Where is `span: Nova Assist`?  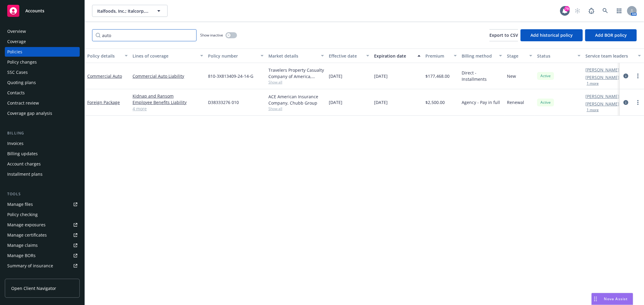
span: Nova Assist is located at coordinates (616, 299).